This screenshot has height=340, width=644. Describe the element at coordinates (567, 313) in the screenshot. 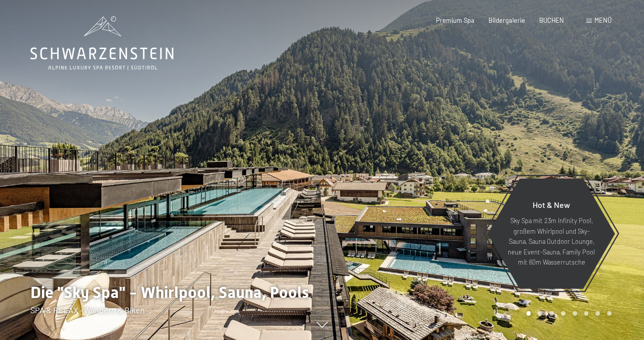

I see `div: Carousel Pagination` at that location.